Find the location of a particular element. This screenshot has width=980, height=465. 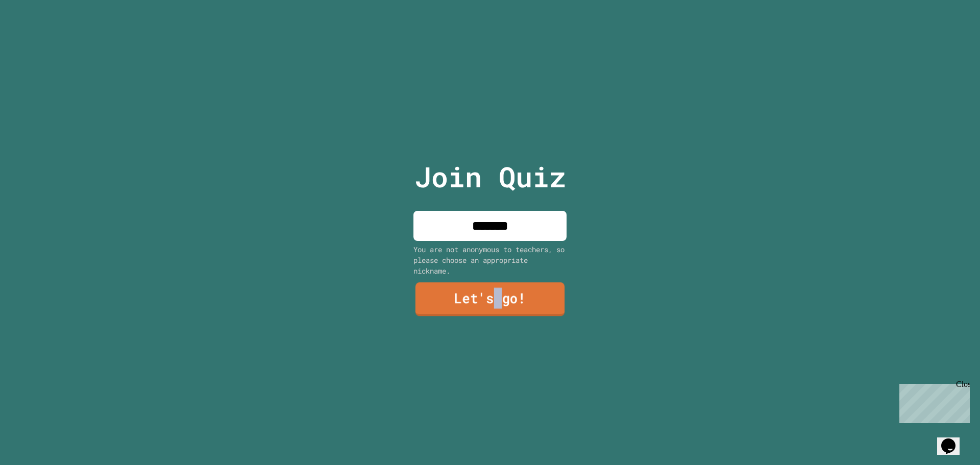

div: Chat with us now!Close is located at coordinates (37, 34).